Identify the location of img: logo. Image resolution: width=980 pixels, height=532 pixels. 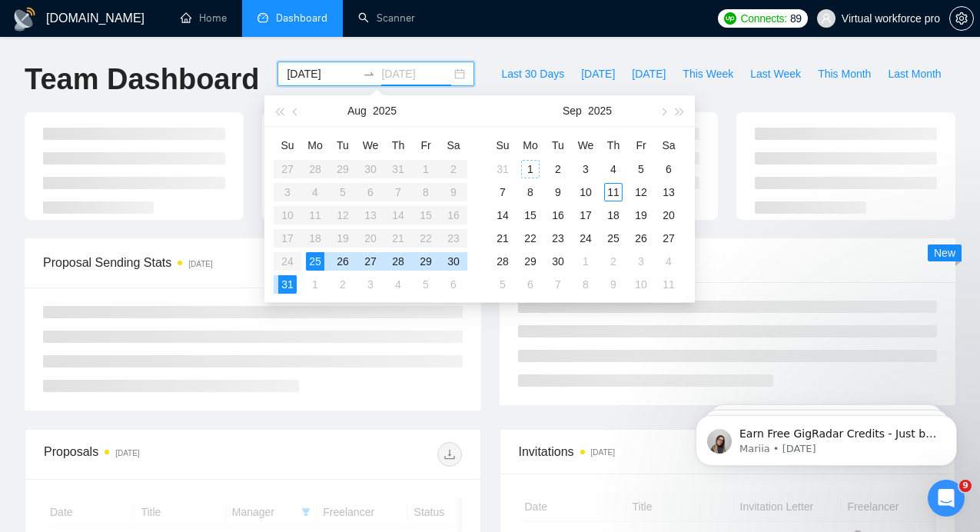
(24, 19).